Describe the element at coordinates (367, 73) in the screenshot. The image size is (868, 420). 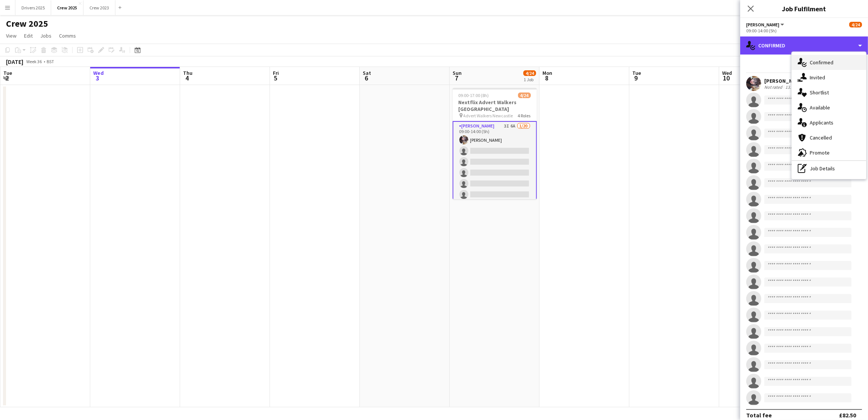
I see `span: Sat` at that location.